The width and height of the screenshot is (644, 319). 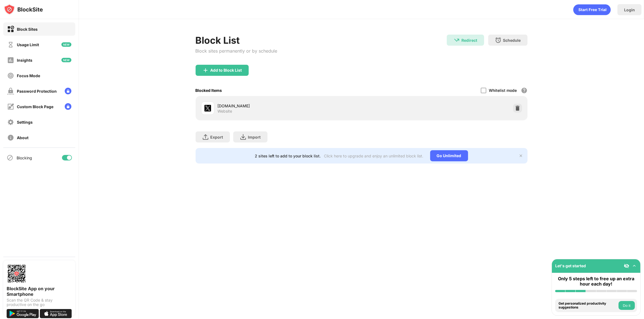 I want to click on div: Usage Limit, so click(x=28, y=45).